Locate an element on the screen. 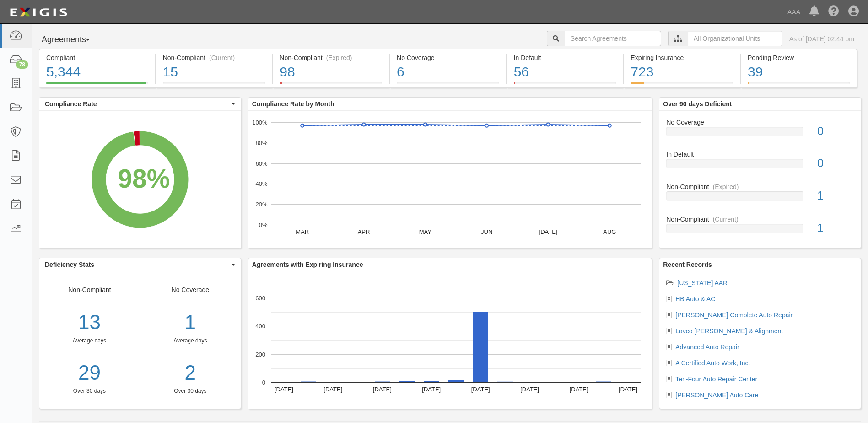 The width and height of the screenshot is (868, 423). div: 2 is located at coordinates (190, 372).